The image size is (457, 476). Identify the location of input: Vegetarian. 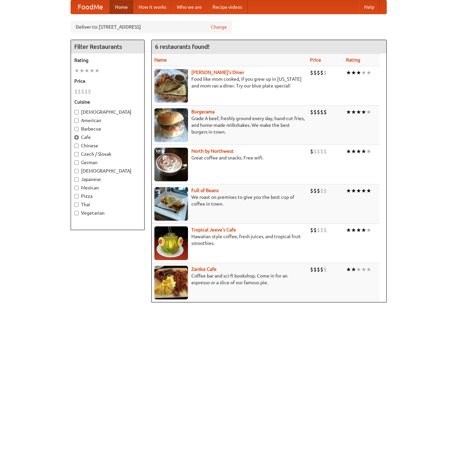
(76, 213).